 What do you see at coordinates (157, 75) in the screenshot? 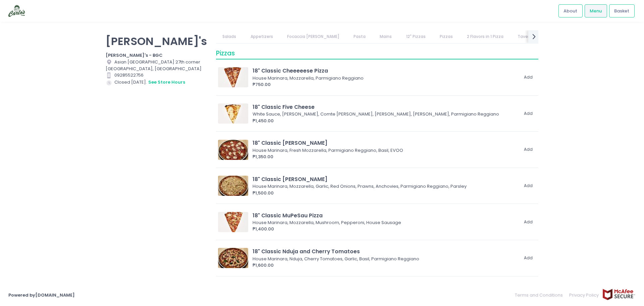
I see `div: 09285522756` at bounding box center [157, 75].